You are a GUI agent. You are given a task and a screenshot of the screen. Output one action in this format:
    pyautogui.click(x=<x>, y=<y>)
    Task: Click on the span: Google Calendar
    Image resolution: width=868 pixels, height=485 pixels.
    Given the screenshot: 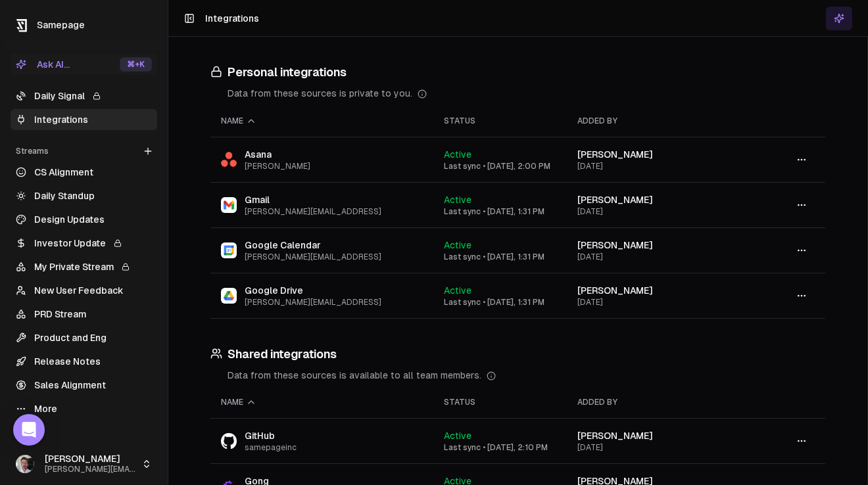 What is the action you would take?
    pyautogui.click(x=313, y=245)
    